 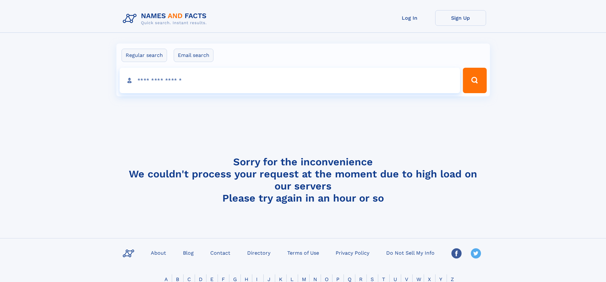 What do you see at coordinates (476, 253) in the screenshot?
I see `img: Twitter` at bounding box center [476, 253].